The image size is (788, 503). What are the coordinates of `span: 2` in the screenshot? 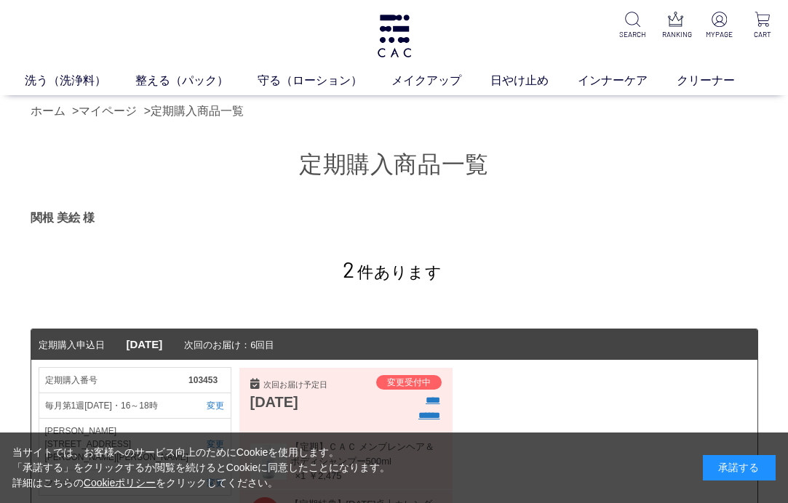 It's located at (348, 269).